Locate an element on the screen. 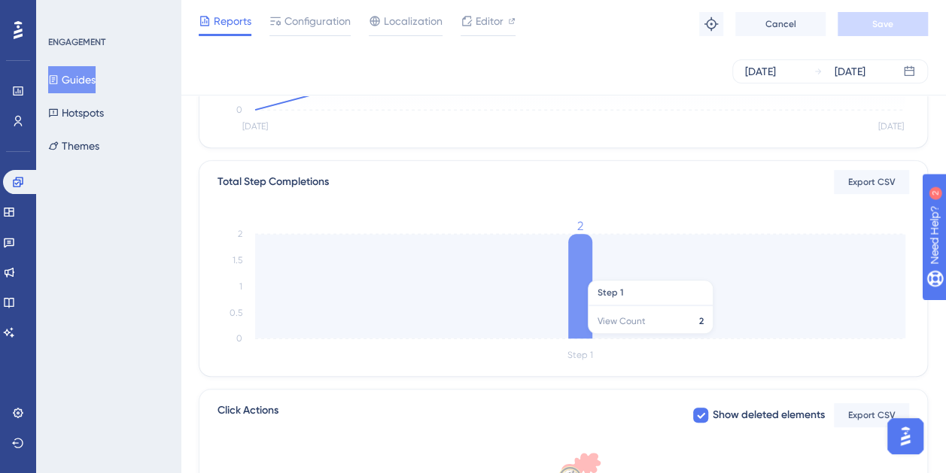 Image resolution: width=946 pixels, height=473 pixels. img: launcher-image-alternative-text is located at coordinates (23, 23).